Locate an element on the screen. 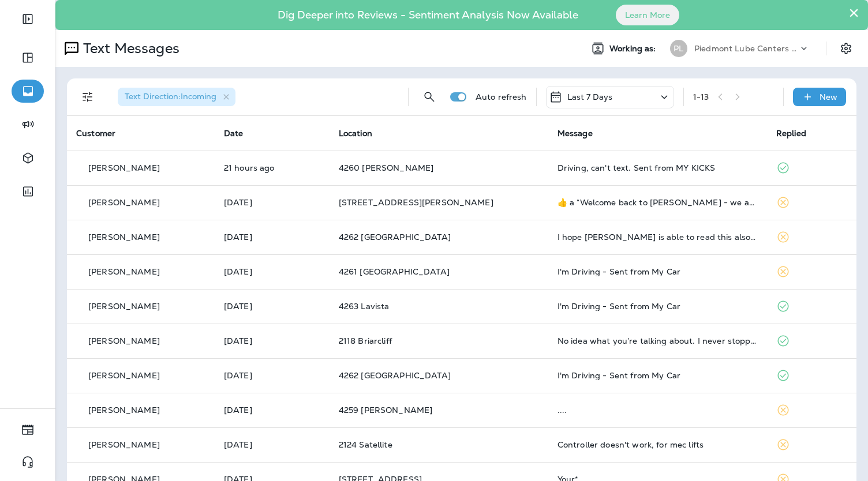 The width and height of the screenshot is (868, 481). div: I hope Sean is able to read this also, he did a great job replacing my oil pan a few weeks ago an... is located at coordinates (657, 237).